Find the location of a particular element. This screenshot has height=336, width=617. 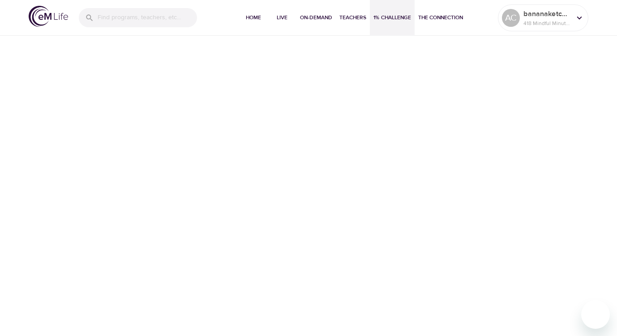

span: Live is located at coordinates (282, 17).